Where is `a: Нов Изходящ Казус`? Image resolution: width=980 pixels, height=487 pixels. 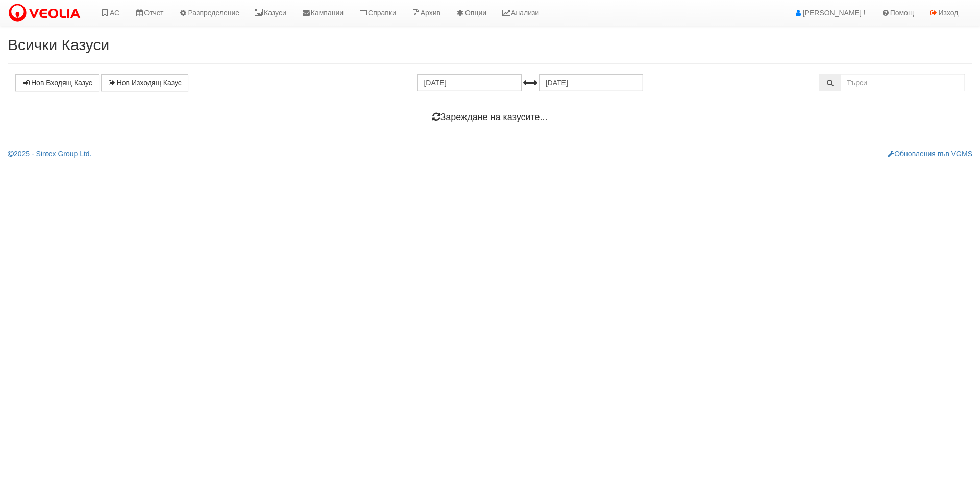
a: Нов Изходящ Казус is located at coordinates (145, 83).